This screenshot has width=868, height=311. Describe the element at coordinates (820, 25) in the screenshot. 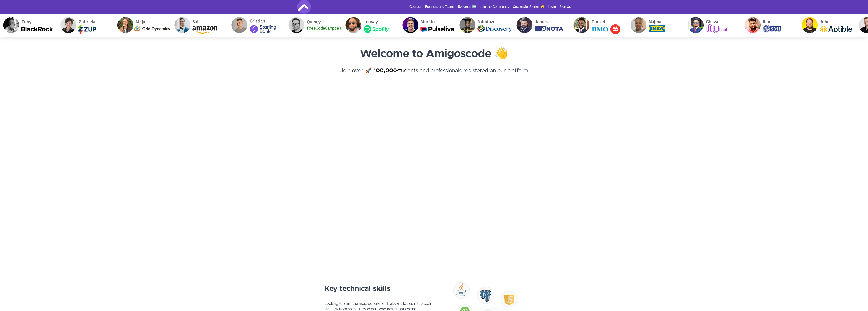

I see `img: John` at that location.